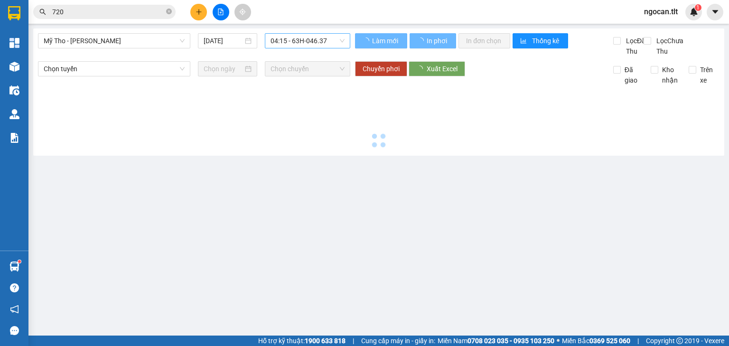 This screenshot has width=729, height=346. I want to click on img: icon-new-feature, so click(694, 12).